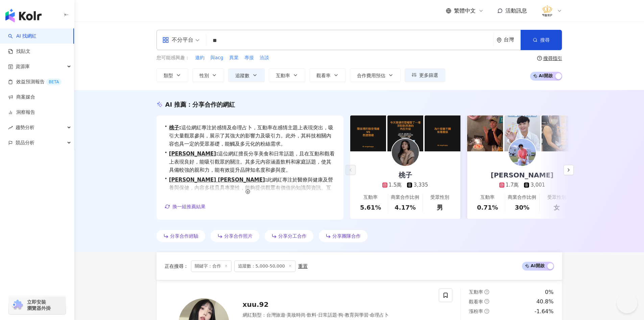 This screenshot has height=320, width=644. I want to click on div: 5.61%, so click(371, 207).